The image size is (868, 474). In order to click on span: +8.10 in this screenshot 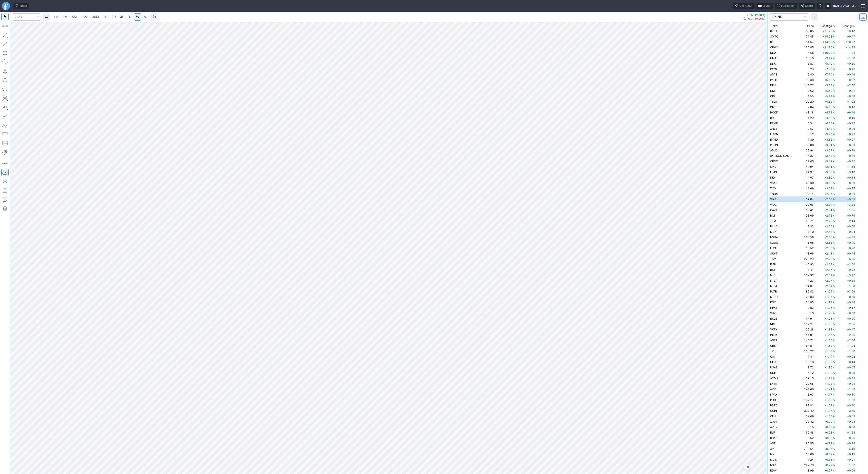, I will do `click(851, 31)`.